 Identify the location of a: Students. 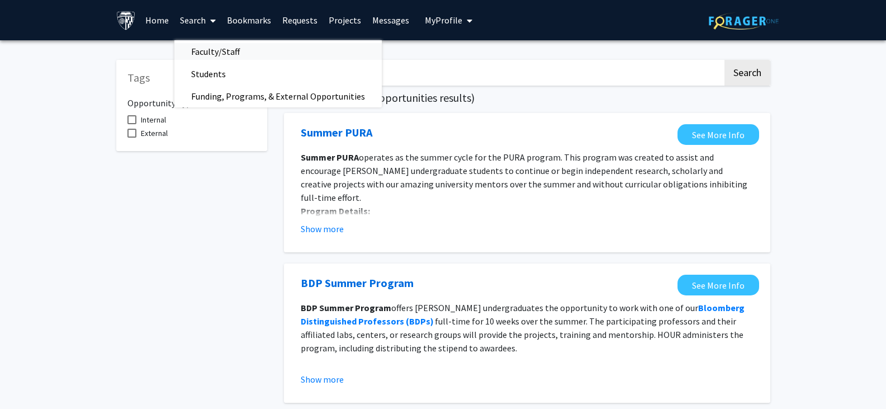
(278, 74).